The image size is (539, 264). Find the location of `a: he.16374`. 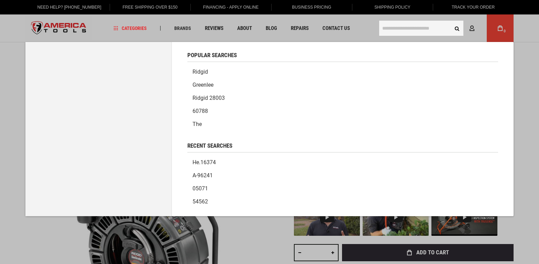

a: he.16374 is located at coordinates (343, 162).